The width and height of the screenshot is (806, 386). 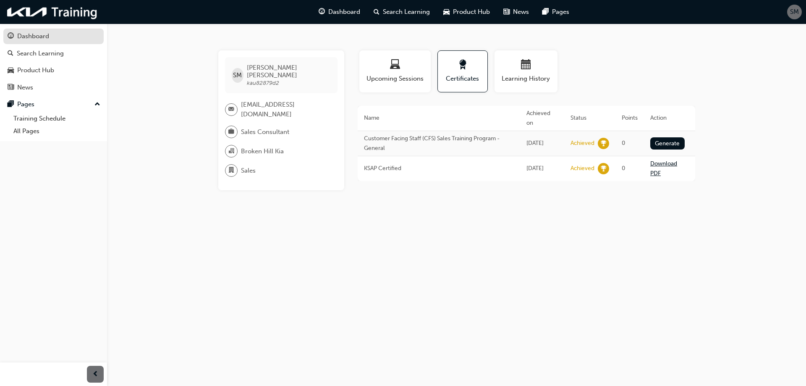 I want to click on span: calendar-icon, so click(x=526, y=65).